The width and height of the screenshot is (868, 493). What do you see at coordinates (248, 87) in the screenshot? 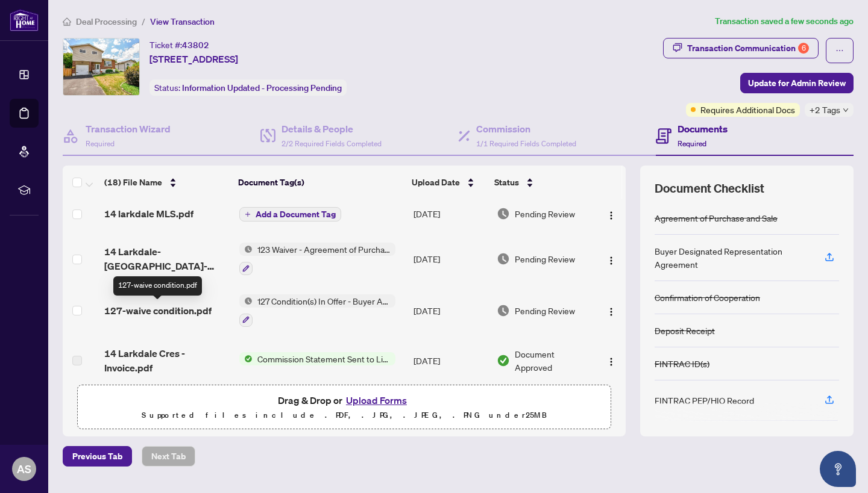
I see `div: Status:` at bounding box center [248, 87].